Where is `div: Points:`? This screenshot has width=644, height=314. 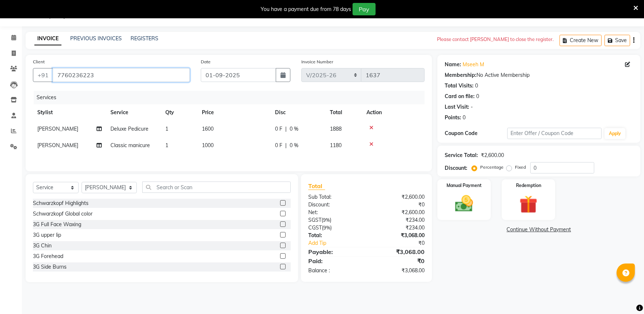 div: Points: is located at coordinates (453, 117).